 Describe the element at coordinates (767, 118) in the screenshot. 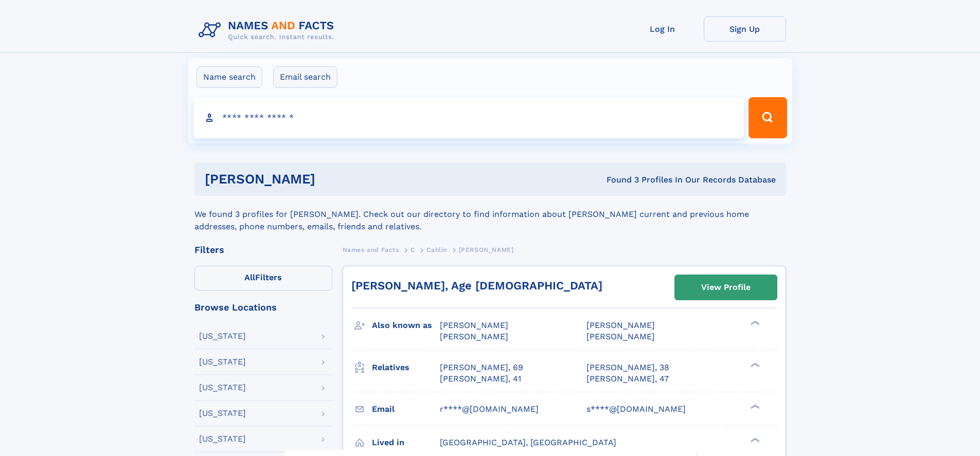

I see `button: Search Button` at that location.